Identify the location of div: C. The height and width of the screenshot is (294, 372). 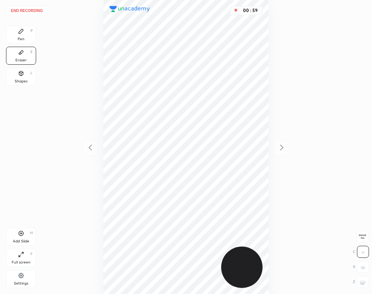
(361, 252).